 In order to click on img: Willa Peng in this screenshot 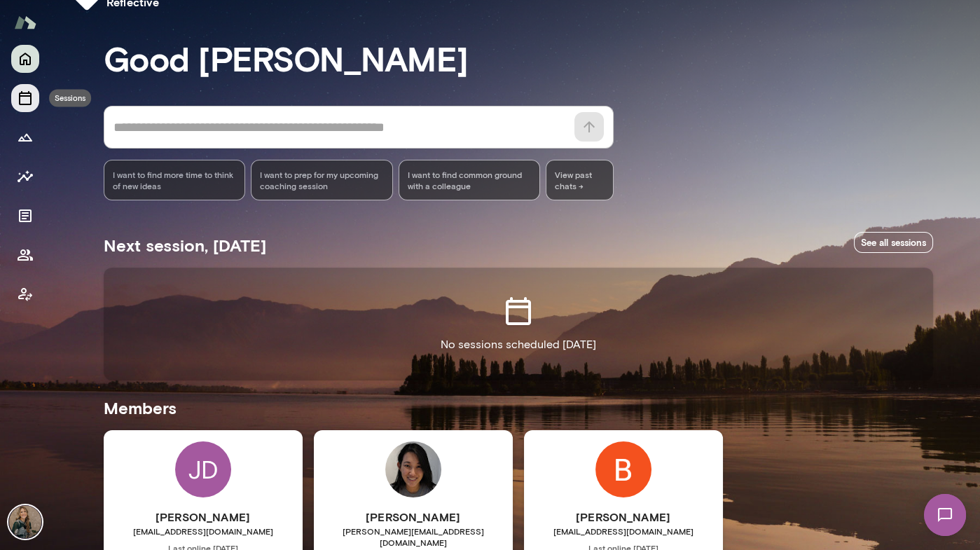, I will do `click(413, 469)`.